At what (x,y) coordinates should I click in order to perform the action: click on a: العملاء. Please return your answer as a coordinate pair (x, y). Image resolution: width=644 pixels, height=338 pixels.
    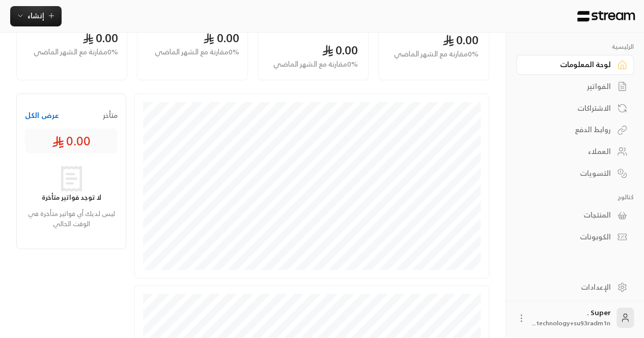
    Looking at the image, I should click on (574, 152).